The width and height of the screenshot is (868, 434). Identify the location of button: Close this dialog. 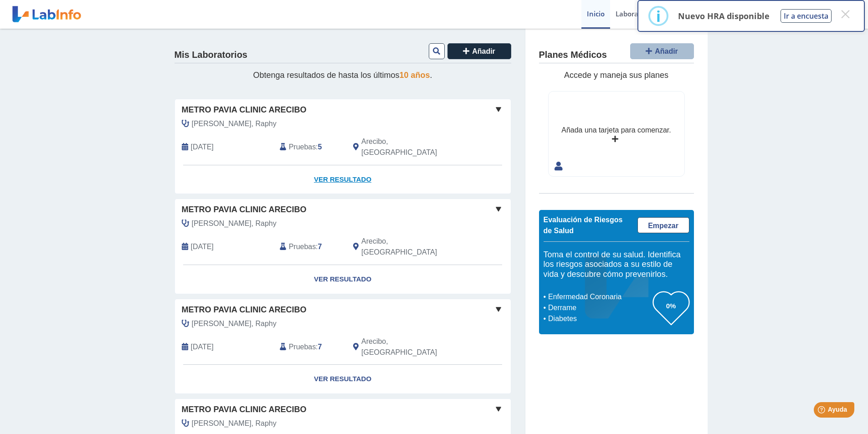
(845, 14).